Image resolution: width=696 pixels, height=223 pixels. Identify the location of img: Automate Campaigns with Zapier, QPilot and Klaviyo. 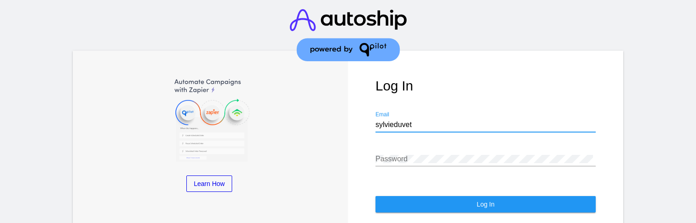
(209, 120).